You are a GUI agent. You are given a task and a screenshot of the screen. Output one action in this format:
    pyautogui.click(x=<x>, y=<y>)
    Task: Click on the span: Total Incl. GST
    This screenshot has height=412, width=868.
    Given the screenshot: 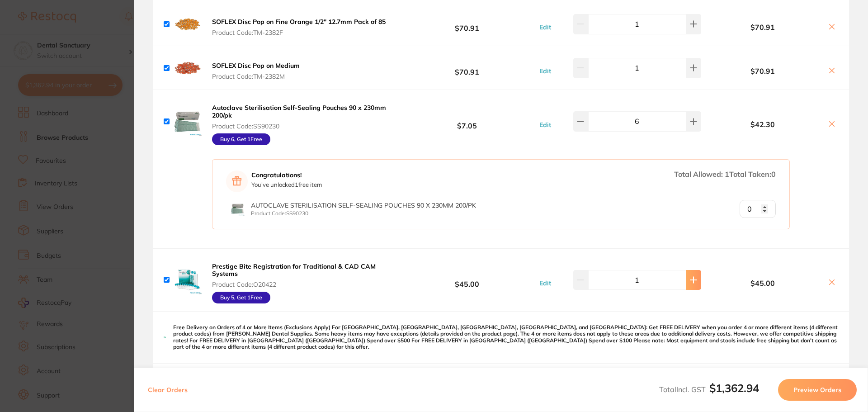 What is the action you would take?
    pyautogui.click(x=709, y=390)
    